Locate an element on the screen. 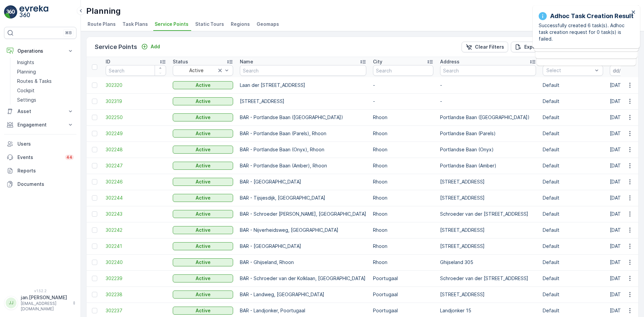  span: 302249 is located at coordinates (136, 133).